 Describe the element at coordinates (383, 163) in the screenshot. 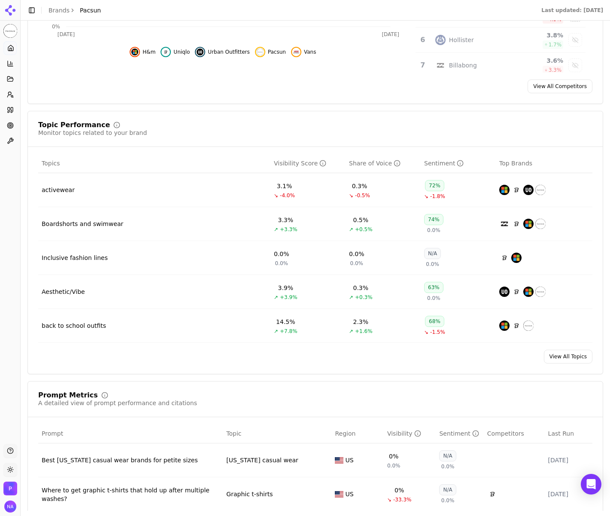

I see `th: shareOfVoice` at that location.